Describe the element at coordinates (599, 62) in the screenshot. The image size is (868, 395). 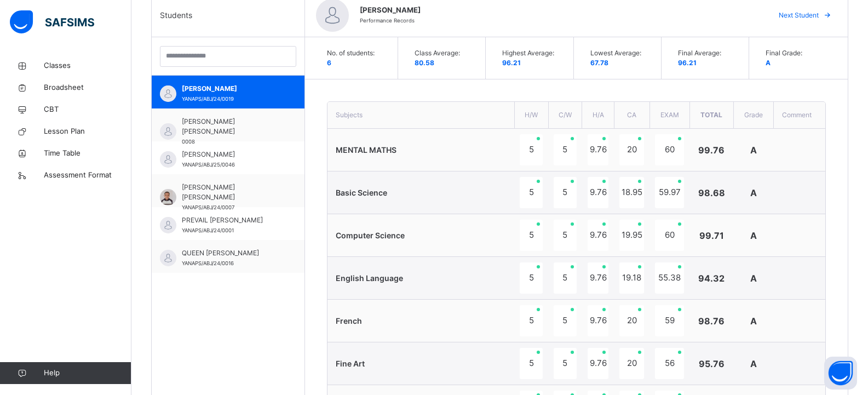
I see `span: 67.78` at that location.